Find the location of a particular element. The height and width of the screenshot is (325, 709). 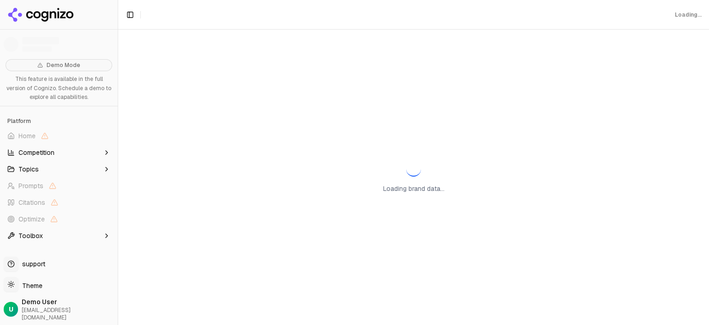

span: Home is located at coordinates (27, 136).